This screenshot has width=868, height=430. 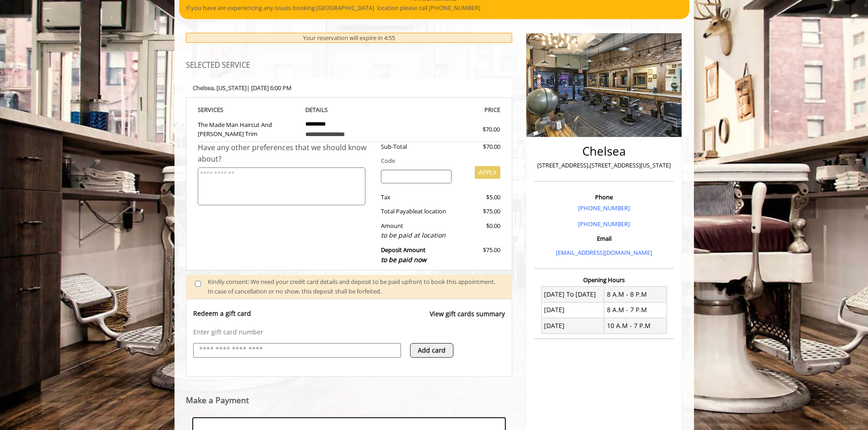 I want to click on td: 8 A.M - 7 P.M, so click(x=636, y=310).